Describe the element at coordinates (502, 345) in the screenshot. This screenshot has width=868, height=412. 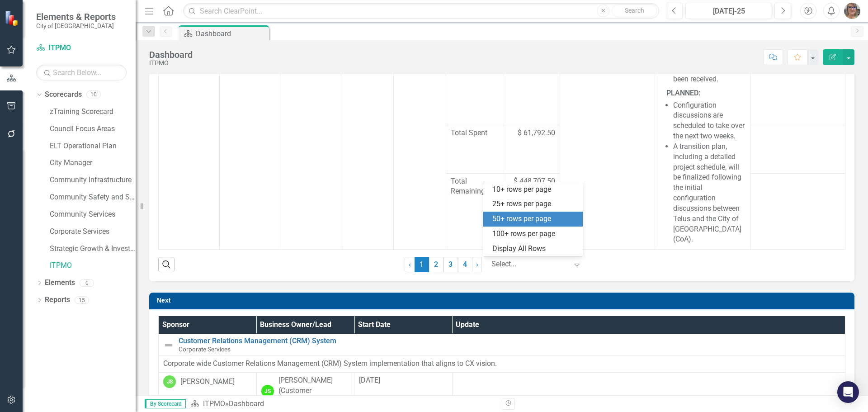
I see `td: Double-Click to Edit Right Click for Context Menu` at that location.